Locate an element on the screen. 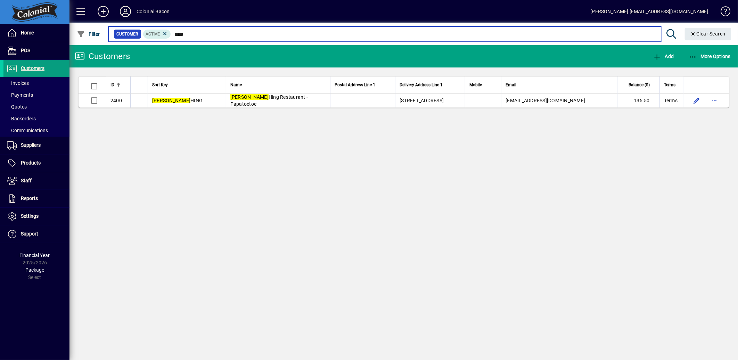 This screenshot has width=738, height=360. a: Home is located at coordinates (36, 33).